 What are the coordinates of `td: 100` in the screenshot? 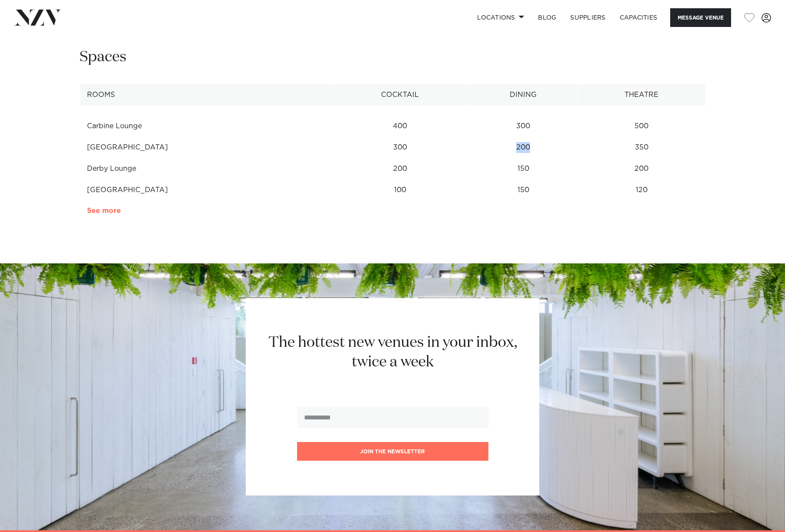 It's located at (400, 190).